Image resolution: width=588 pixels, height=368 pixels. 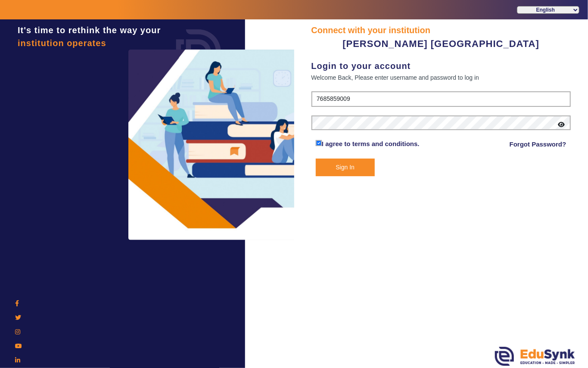 What do you see at coordinates (538, 144) in the screenshot?
I see `a: Forgot Password?` at bounding box center [538, 144].